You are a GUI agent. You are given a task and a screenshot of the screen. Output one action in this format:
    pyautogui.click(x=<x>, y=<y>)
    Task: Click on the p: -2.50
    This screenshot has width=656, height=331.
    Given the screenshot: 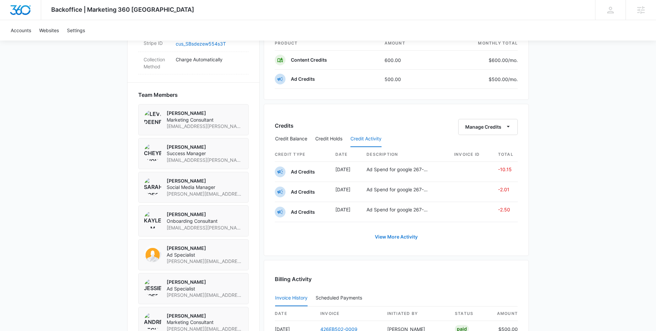 What is the action you would take?
    pyautogui.click(x=508, y=209)
    